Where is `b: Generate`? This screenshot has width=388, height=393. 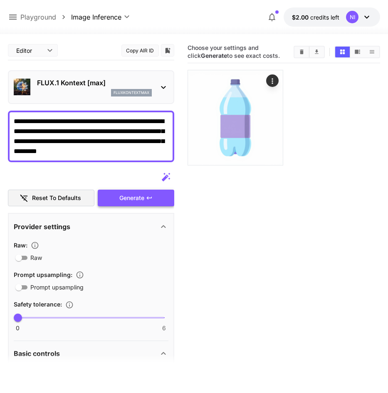 b: Generate is located at coordinates (214, 55).